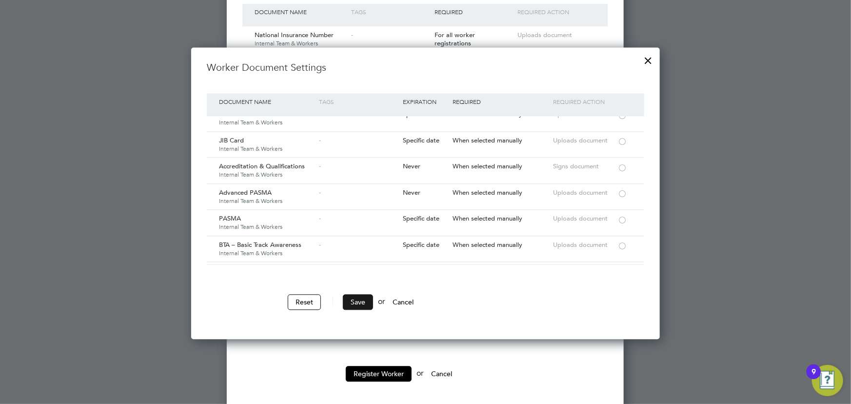 The height and width of the screenshot is (404, 851). I want to click on div: PASMA, so click(267, 222).